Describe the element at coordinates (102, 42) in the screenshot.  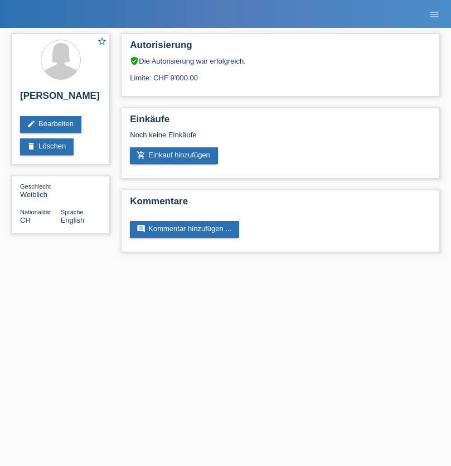
I see `a: star_border` at that location.